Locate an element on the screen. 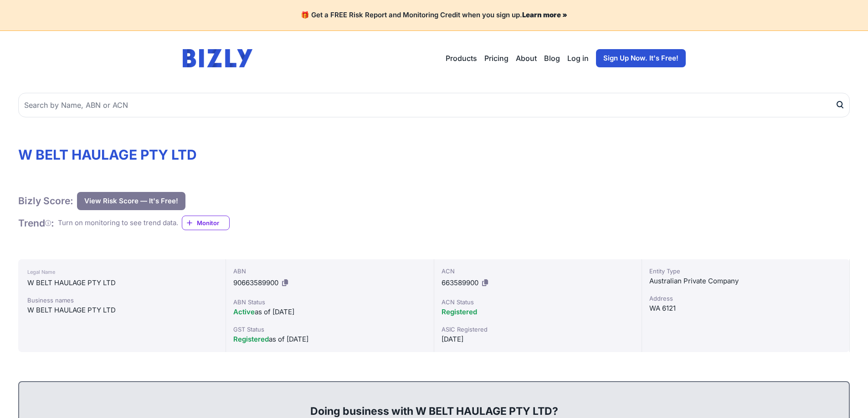  a: About is located at coordinates (526, 58).